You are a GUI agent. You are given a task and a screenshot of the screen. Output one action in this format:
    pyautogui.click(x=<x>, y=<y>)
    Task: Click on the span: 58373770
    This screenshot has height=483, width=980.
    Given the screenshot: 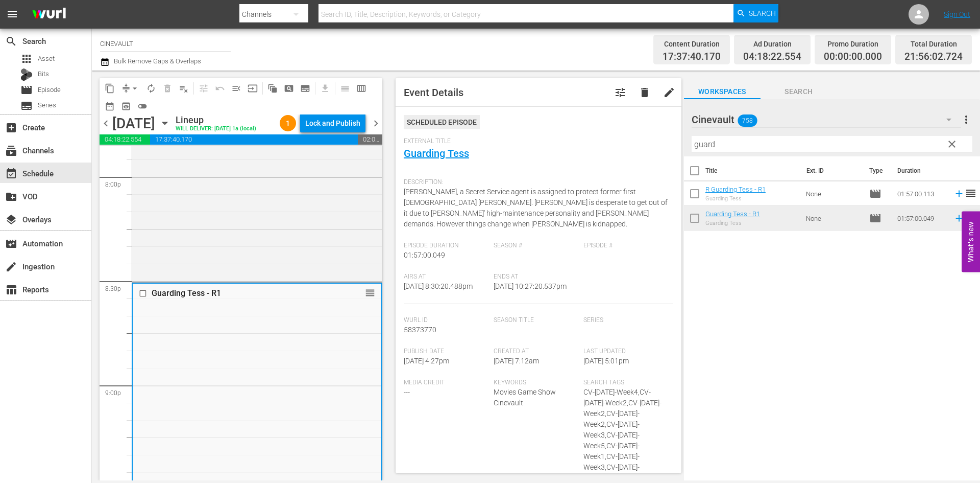 What is the action you would take?
    pyautogui.click(x=420, y=330)
    